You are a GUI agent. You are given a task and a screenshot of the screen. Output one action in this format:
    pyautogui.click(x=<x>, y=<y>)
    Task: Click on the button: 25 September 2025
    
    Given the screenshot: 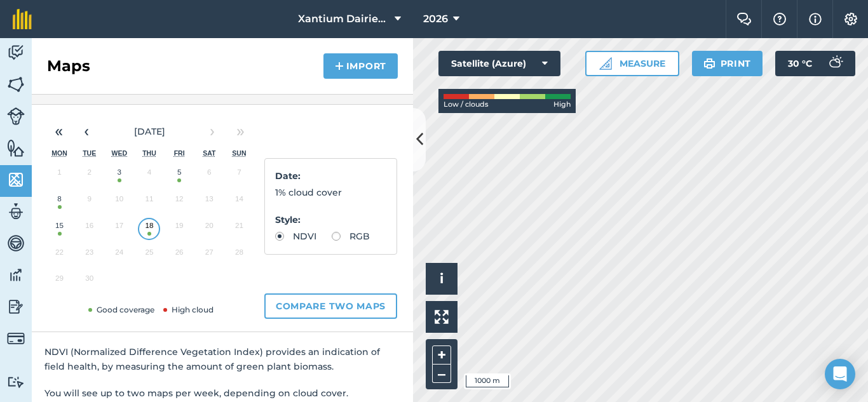 What is the action you would take?
    pyautogui.click(x=149, y=255)
    